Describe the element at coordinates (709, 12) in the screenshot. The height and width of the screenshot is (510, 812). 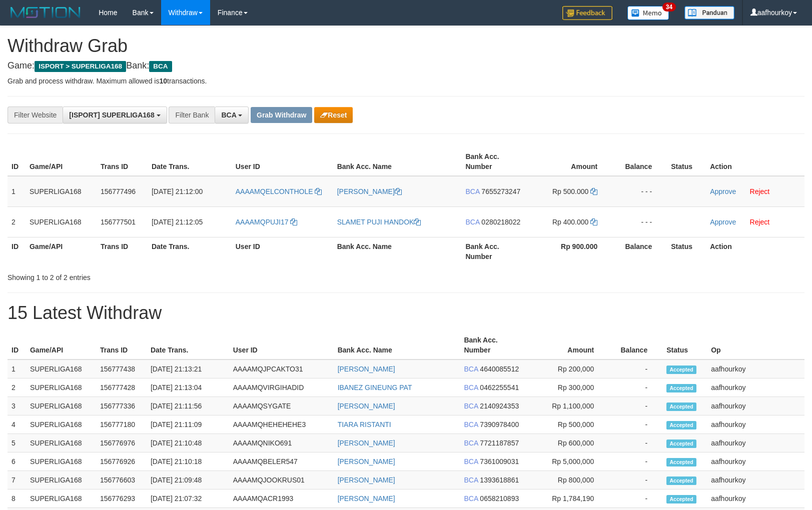
I see `img: panduan.png` at that location.